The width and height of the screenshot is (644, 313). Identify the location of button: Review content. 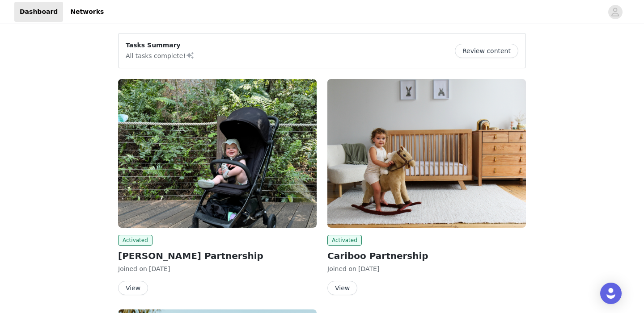
(486, 51).